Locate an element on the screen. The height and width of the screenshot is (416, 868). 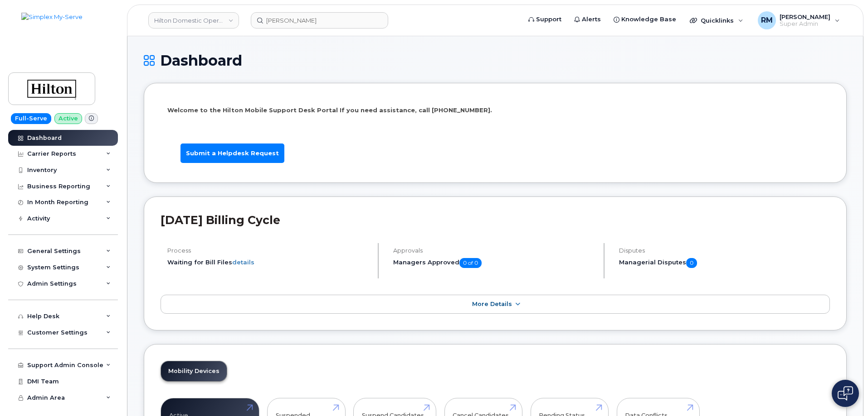
a: details is located at coordinates (243, 262).